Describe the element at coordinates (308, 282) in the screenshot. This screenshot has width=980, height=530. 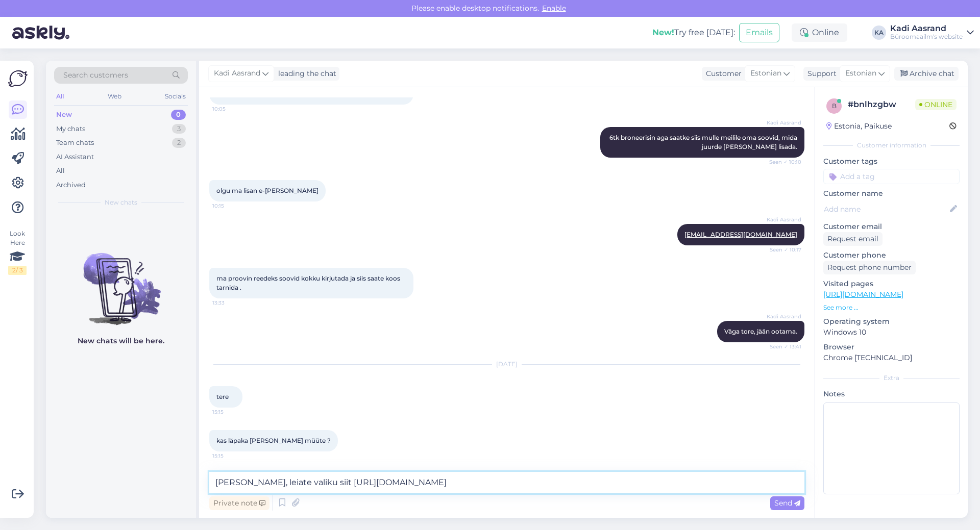
I see `span: ma proovin reedeks soovid kokku kirjutada ja siis saate koos tarnida .` at that location.